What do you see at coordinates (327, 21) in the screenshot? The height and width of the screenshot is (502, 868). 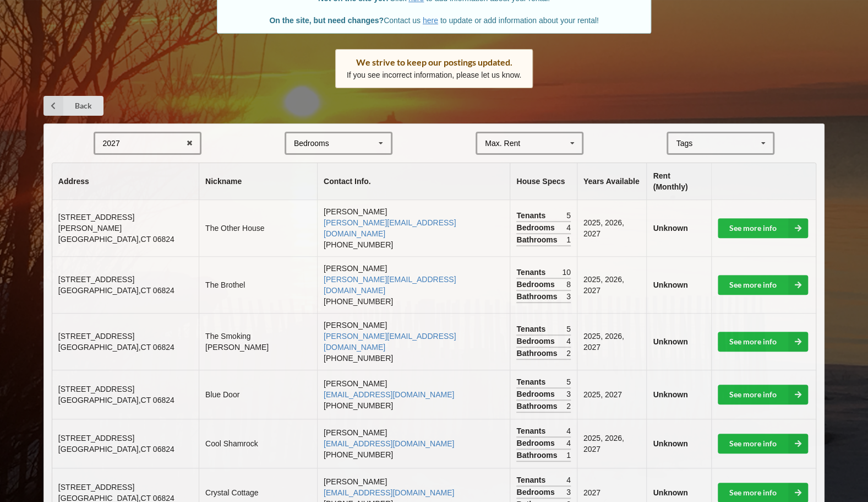 I see `b: On the site, but need changes?` at bounding box center [327, 21].